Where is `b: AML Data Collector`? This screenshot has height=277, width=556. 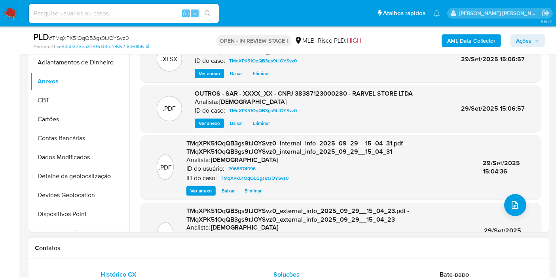 b: AML Data Collector is located at coordinates (471, 41).